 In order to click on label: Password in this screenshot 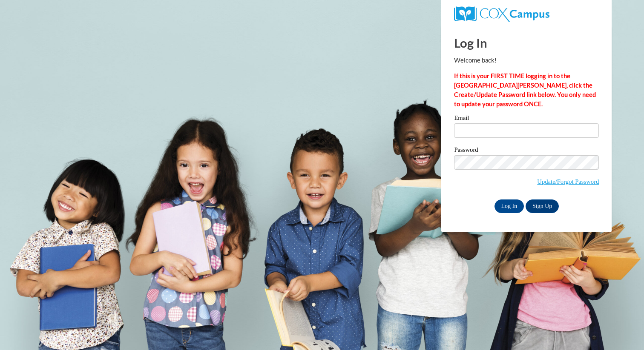, I will do `click(526, 151)`.